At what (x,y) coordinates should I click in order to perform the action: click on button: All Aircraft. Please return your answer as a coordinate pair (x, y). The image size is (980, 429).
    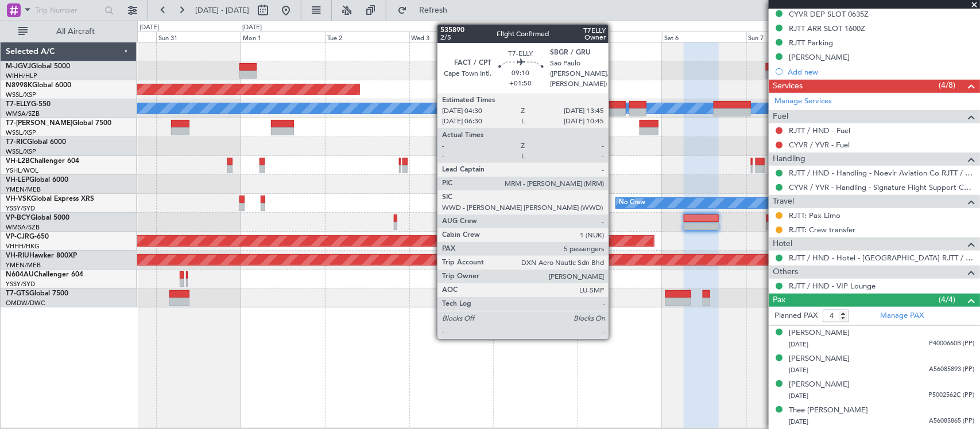
    Looking at the image, I should click on (68, 32).